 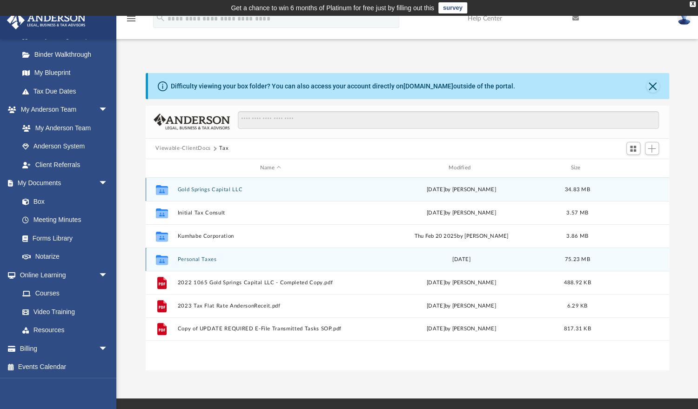 What do you see at coordinates (270, 212) in the screenshot?
I see `button: Initial Tax Consult` at bounding box center [270, 212].